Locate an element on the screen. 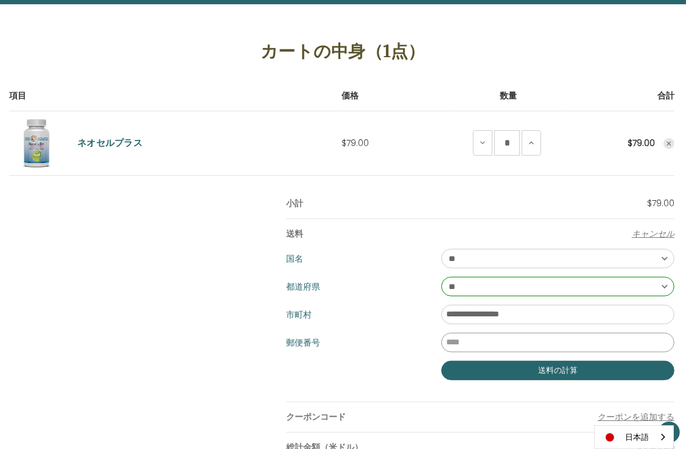 The image size is (686, 449). input: NeoCell Plus is located at coordinates (507, 143).